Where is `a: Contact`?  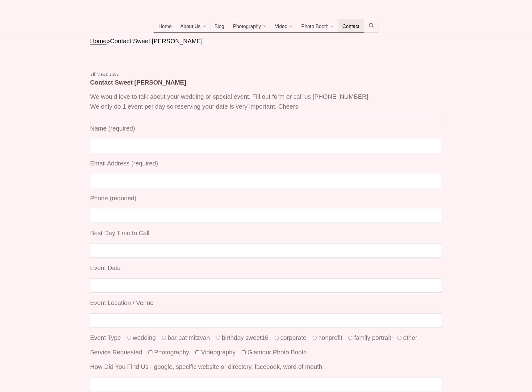
a: Contact is located at coordinates (351, 26).